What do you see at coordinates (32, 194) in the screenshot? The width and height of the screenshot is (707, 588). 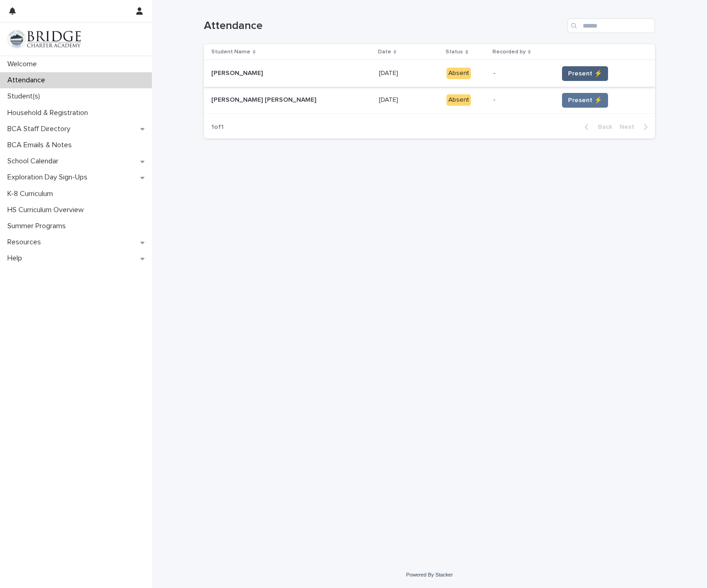 I see `p: K-8 Curriculum` at bounding box center [32, 194].